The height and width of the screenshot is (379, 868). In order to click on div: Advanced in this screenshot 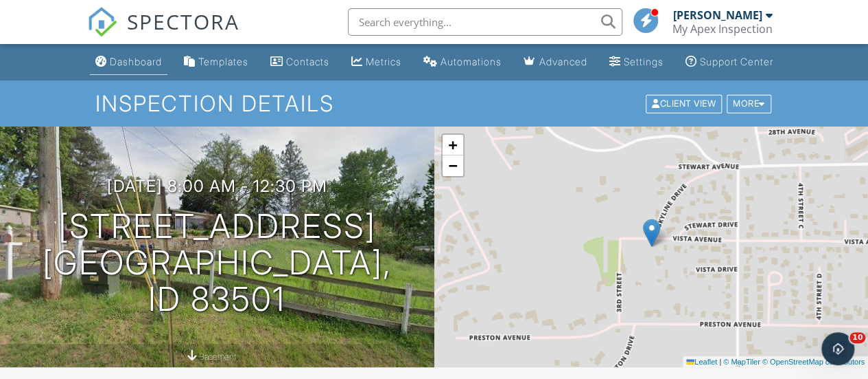, I will do `click(563, 62)`.